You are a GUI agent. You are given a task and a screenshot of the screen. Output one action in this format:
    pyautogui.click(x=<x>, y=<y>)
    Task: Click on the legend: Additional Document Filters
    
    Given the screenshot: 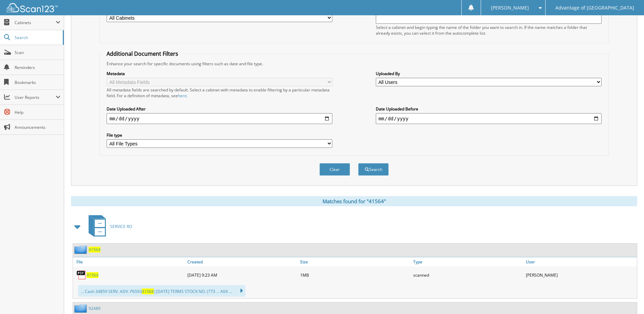 What is the action you would take?
    pyautogui.click(x=143, y=54)
    